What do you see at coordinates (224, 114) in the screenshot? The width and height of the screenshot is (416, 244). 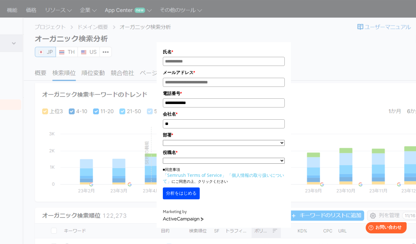 I see `label: 会社名` at bounding box center [224, 114].